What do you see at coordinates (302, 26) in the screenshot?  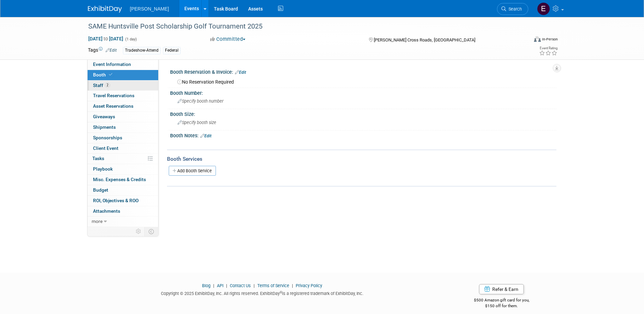 I see `div: SAME Huntsville Post Scholarship Golf Tournament 2025` at bounding box center [302, 26].